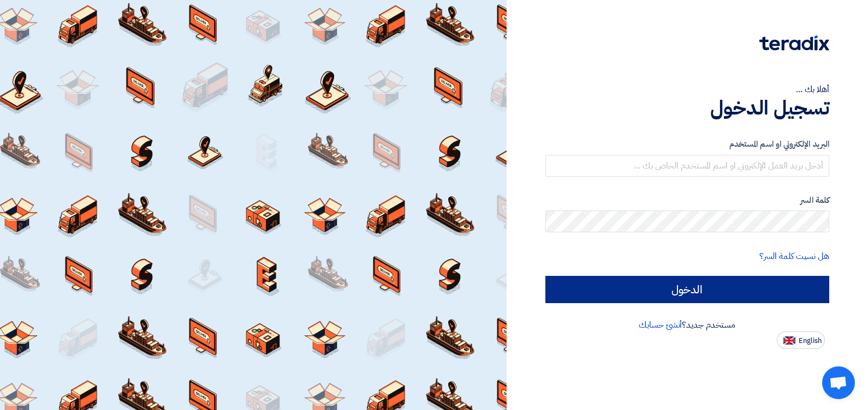 The image size is (868, 410). Describe the element at coordinates (794, 43) in the screenshot. I see `img: Teradix logo` at that location.